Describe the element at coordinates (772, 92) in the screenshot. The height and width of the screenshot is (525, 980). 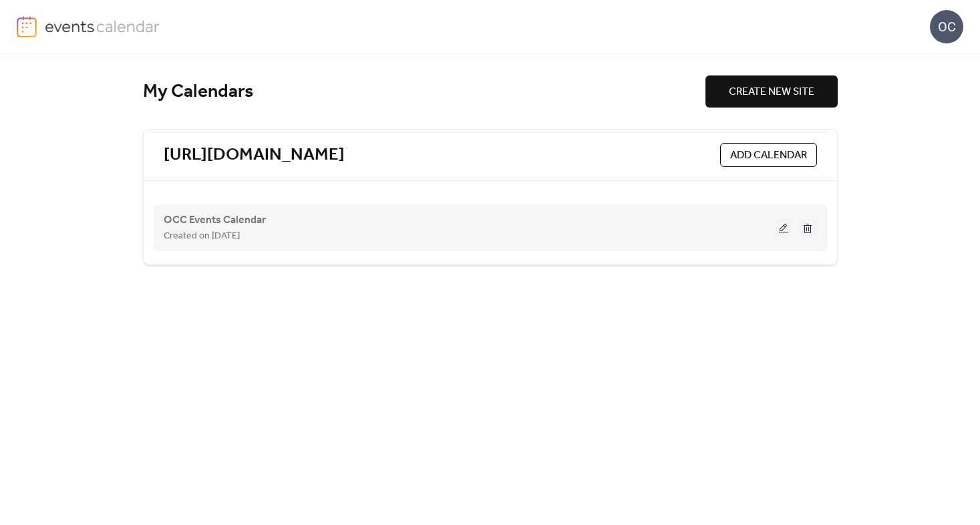
I see `span: CREATE NEW SITE` at that location.